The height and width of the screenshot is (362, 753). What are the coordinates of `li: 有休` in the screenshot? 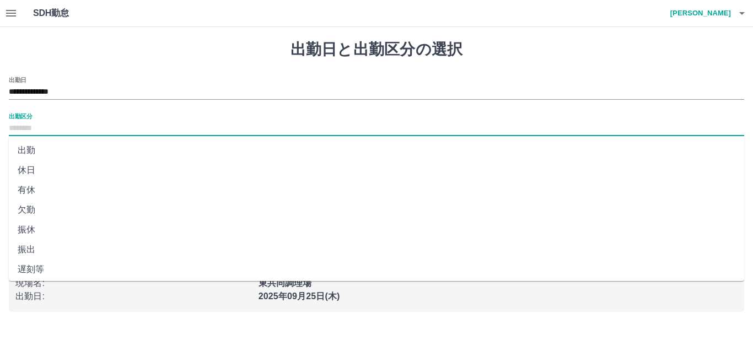 It's located at (377, 190).